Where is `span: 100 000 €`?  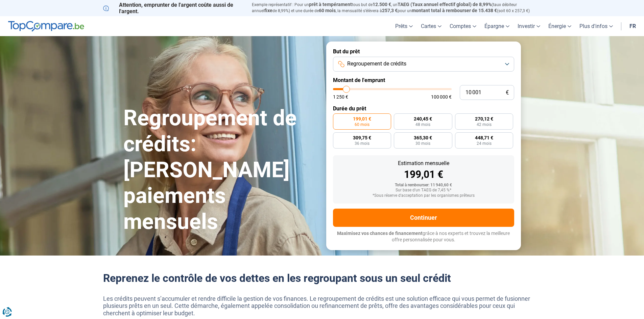 span: 100 000 € is located at coordinates (441, 97).